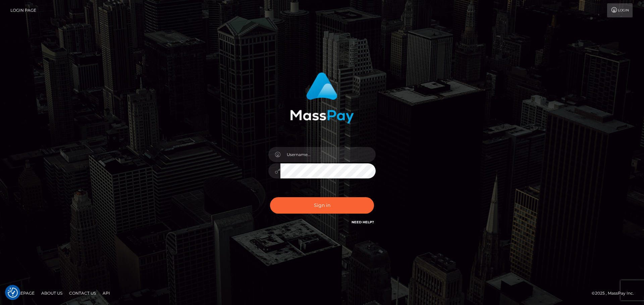  I want to click on img: MassPay Login, so click(322, 98).